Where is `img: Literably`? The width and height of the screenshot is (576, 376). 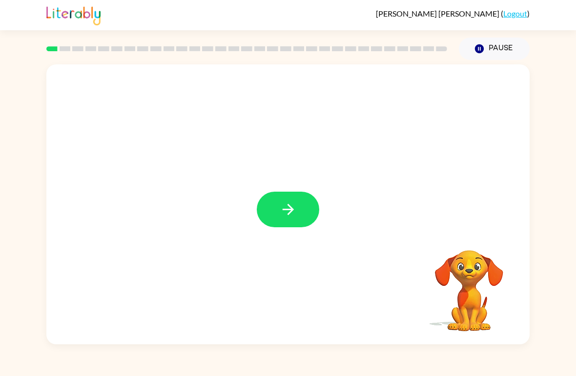 img: Literably is located at coordinates (73, 15).